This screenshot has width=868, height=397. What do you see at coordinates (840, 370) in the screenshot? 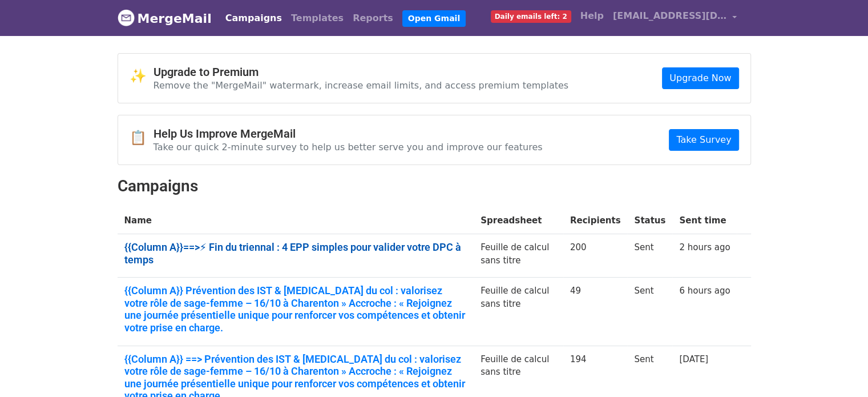
I see `div: Widget de chat` at bounding box center [840, 370].